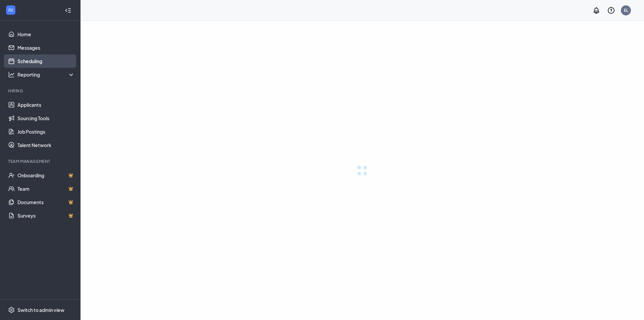  I want to click on svg: QuestionInfo, so click(611, 10).